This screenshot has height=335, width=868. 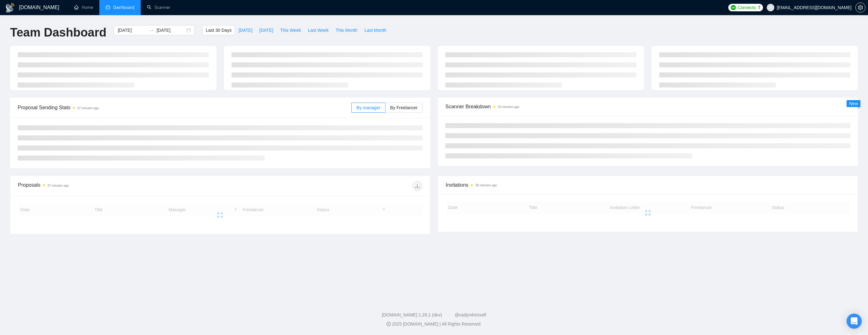 I want to click on span: Proposal Sending Stats, so click(x=185, y=108).